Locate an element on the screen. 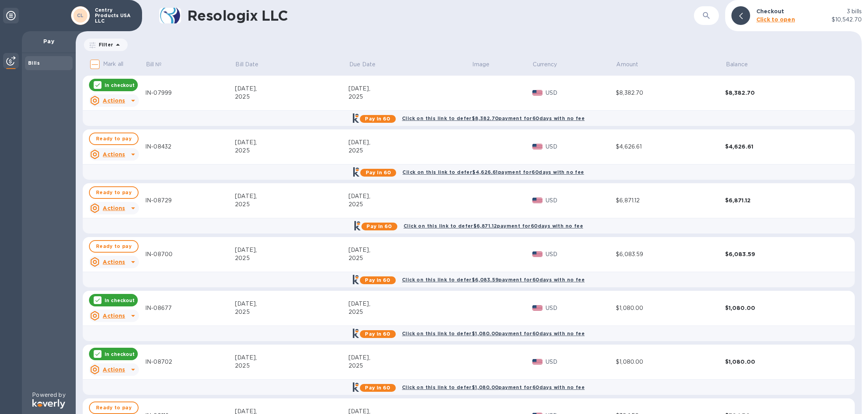 The width and height of the screenshot is (868, 414). div: IN-07999 is located at coordinates (190, 93).